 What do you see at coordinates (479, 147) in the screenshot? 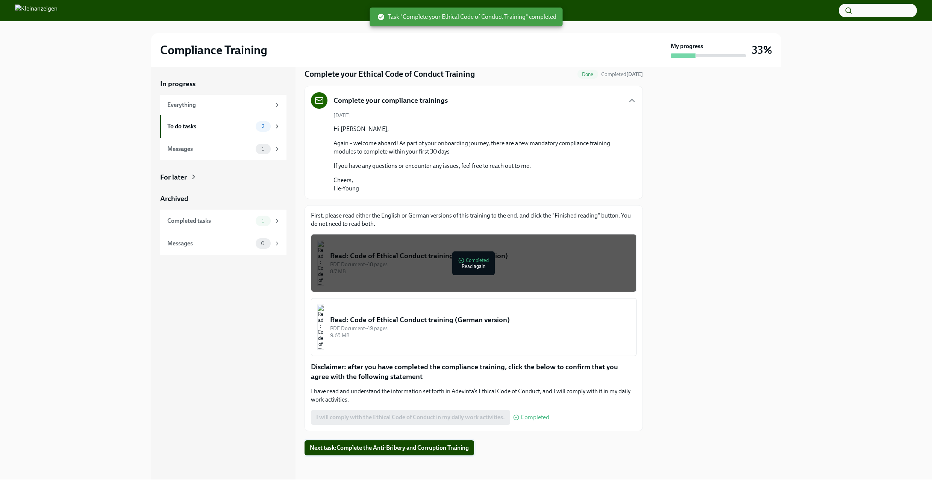
I see `p: Again – welcome aboard! As part of your onboarding journey, there are a few mandatory compliance ...` at bounding box center [479, 147].